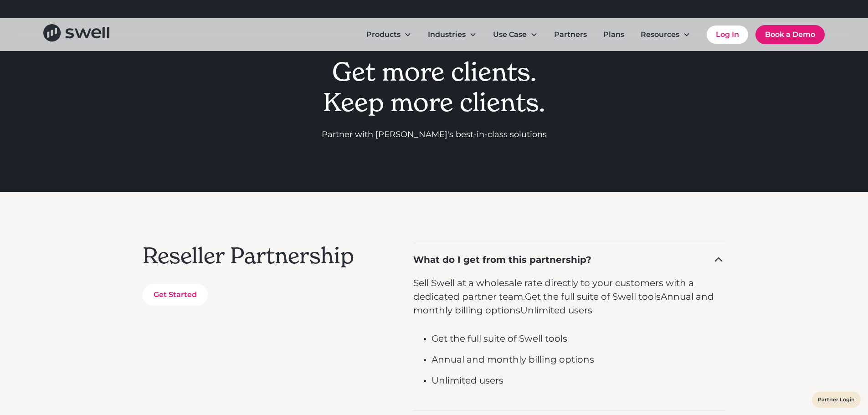 The image size is (868, 415). What do you see at coordinates (513, 339) in the screenshot?
I see `p: Get the full suite of Swell tools` at bounding box center [513, 339].